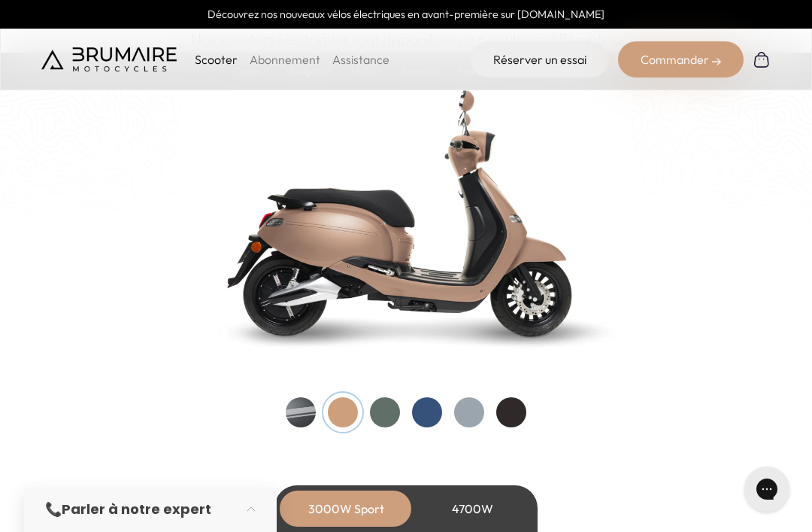  Describe the element at coordinates (716, 61) in the screenshot. I see `img: right-arrow-2.png` at that location.